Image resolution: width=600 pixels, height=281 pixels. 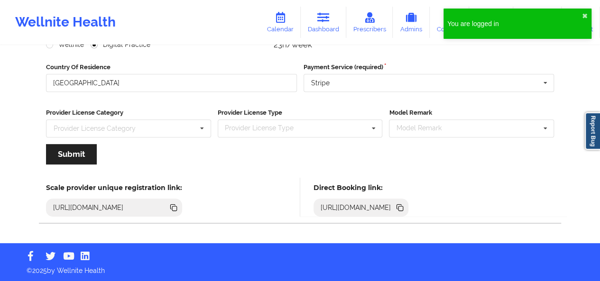 I want to click on p: © 2025 by Wellnite Health, so click(x=300, y=268).